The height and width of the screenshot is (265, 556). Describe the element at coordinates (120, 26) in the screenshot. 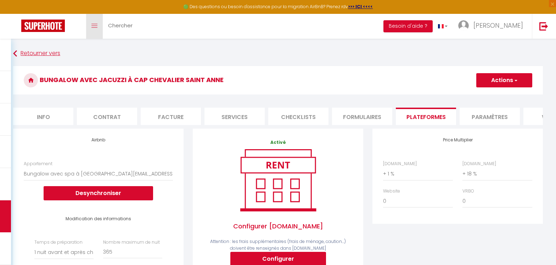

I see `a: Chercher` at that location.